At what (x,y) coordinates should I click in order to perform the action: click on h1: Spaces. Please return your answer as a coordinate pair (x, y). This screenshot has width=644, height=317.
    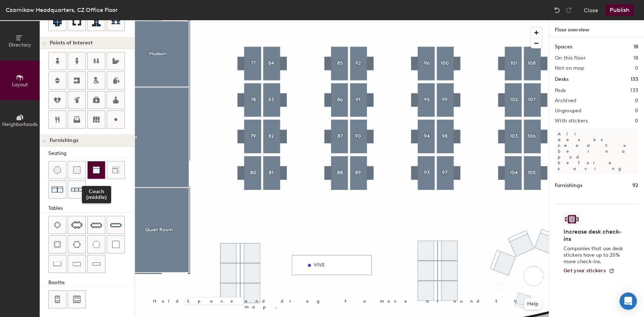
    Looking at the image, I should click on (563, 47).